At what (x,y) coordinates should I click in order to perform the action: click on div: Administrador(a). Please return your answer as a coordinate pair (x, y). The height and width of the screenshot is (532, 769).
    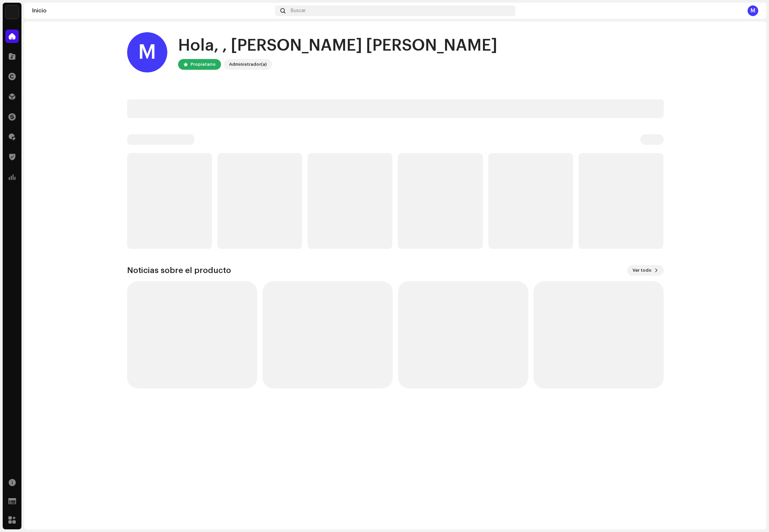
    Looking at the image, I should click on (248, 64).